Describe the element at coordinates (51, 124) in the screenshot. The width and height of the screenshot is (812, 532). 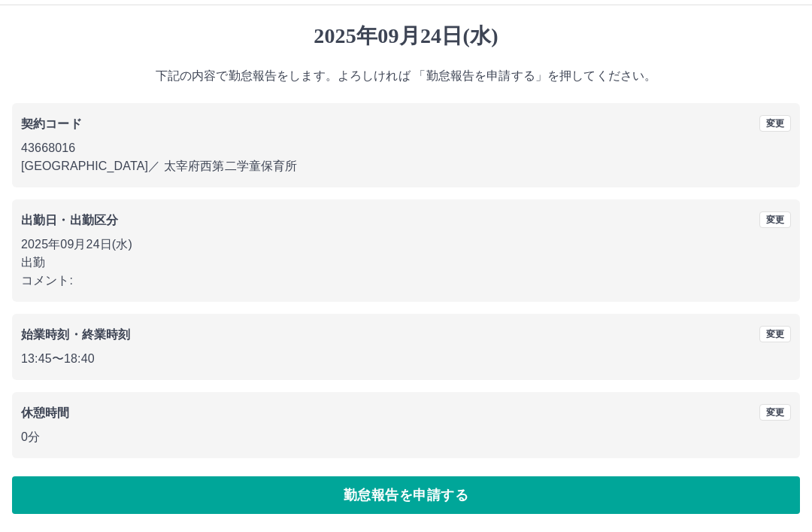
I see `b: 契約コード` at that location.